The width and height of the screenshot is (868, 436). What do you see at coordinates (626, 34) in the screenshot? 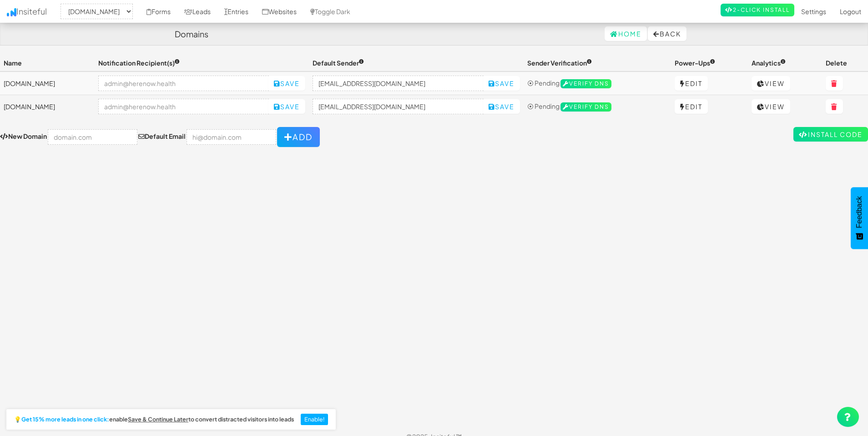
I see `a: Home` at bounding box center [626, 34].